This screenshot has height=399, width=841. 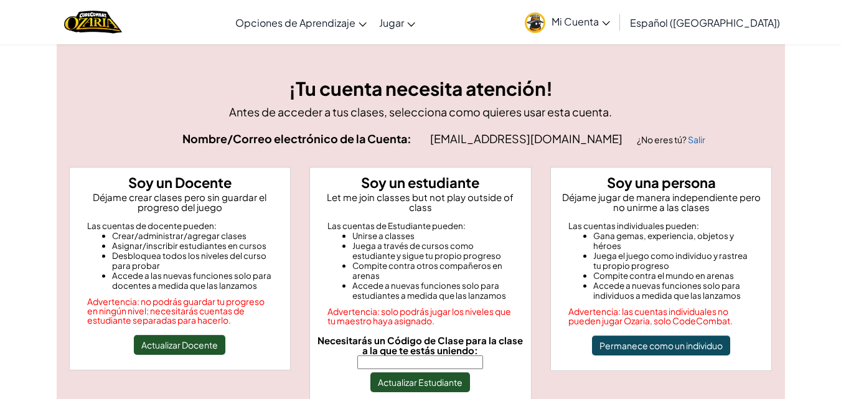 I want to click on li: Unirse a classes, so click(x=433, y=236).